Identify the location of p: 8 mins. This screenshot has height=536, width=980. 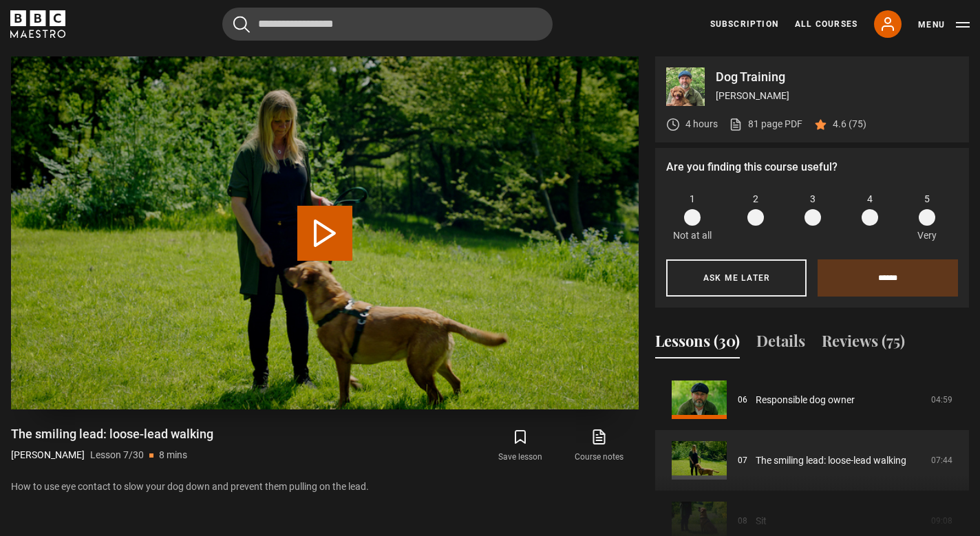
(173, 455).